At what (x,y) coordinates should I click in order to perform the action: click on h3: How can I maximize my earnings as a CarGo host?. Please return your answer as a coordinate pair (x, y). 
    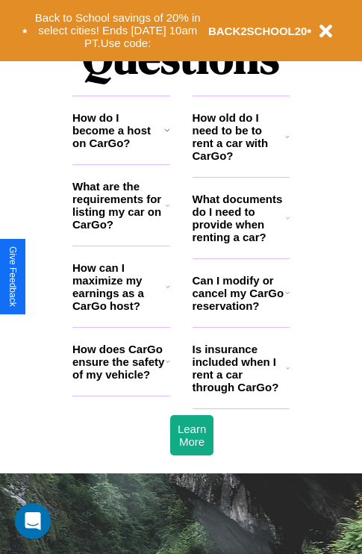
    Looking at the image, I should click on (119, 287).